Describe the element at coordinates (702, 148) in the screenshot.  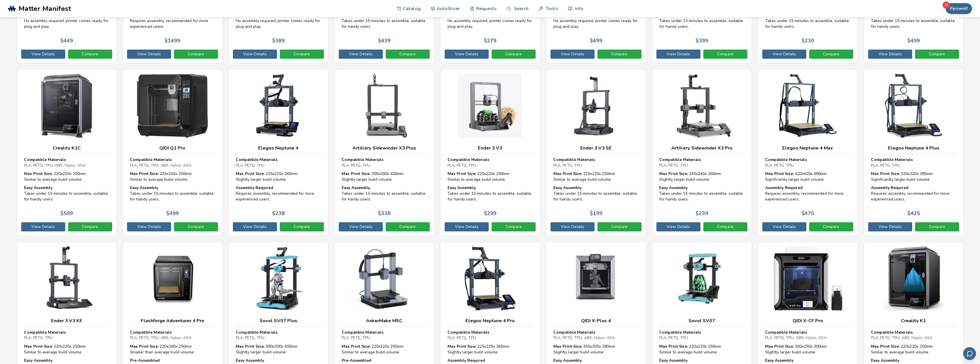
I see `h3: Artillery Sidewinder X3 Pro` at that location.